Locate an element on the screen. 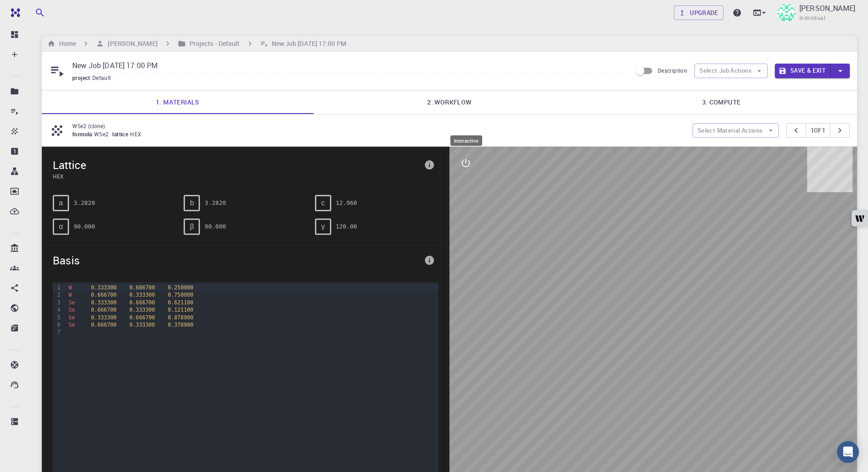 This screenshot has width=868, height=472. span: Description is located at coordinates (672, 70).